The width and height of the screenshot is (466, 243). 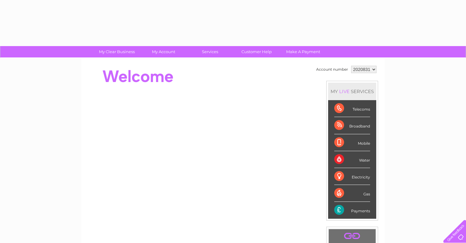 What do you see at coordinates (352, 176) in the screenshot?
I see `div: Electricity` at bounding box center [352, 176].